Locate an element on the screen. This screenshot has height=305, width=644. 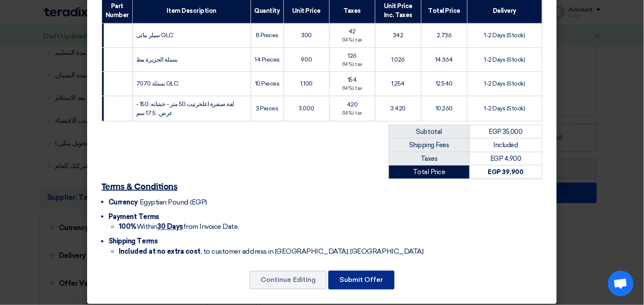
span: Included is located at coordinates (506, 145).